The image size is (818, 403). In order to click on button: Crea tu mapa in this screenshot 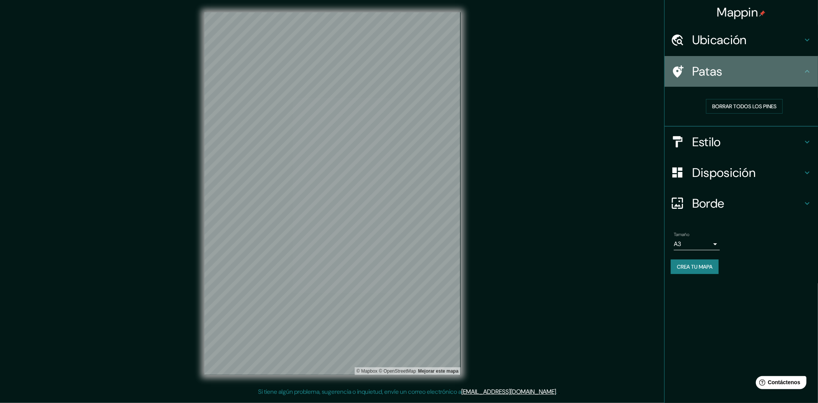, I will do `click(694, 267)`.